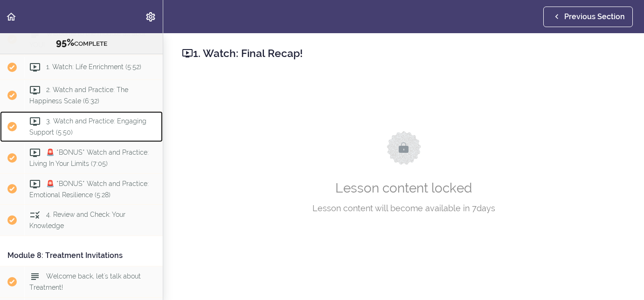 The image size is (644, 300). Describe the element at coordinates (93, 67) in the screenshot. I see `span: 1. Watch: Life Enrichment (5:52)` at that location.